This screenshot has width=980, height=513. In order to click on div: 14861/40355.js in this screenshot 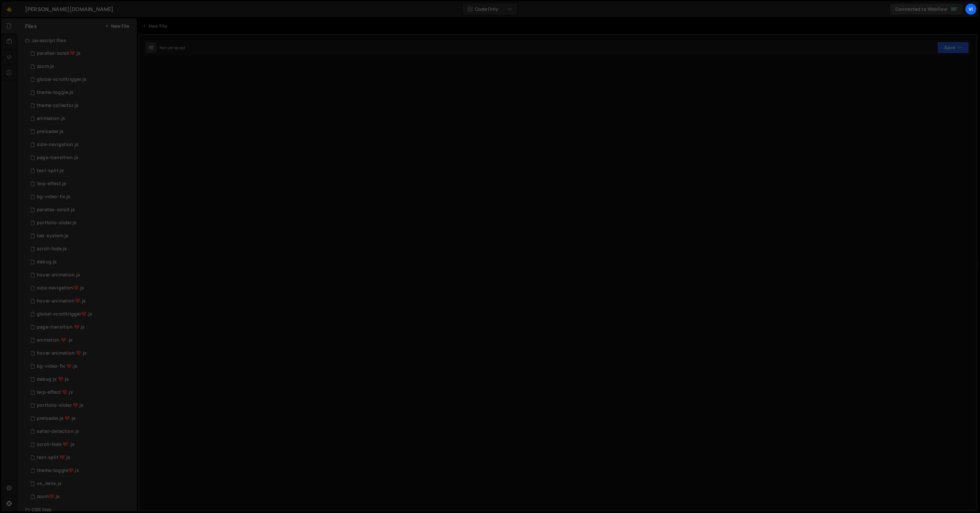, I will do `click(80, 366)`.